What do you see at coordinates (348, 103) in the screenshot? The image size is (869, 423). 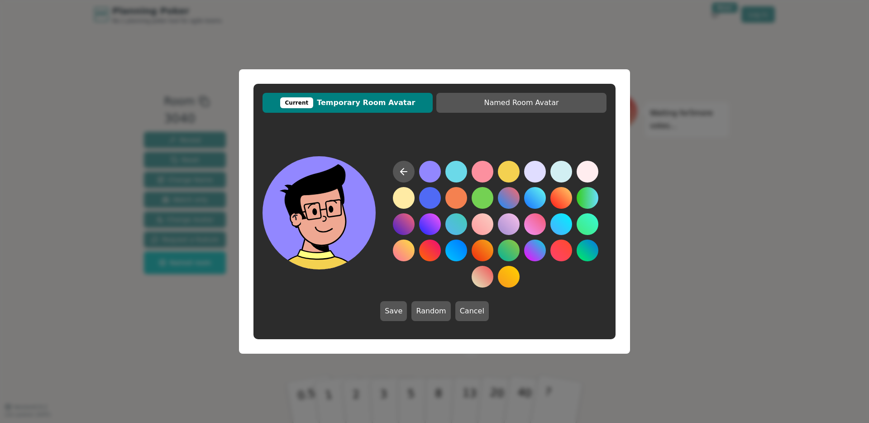 I see `span: Temporary Room Avatar` at bounding box center [348, 103].